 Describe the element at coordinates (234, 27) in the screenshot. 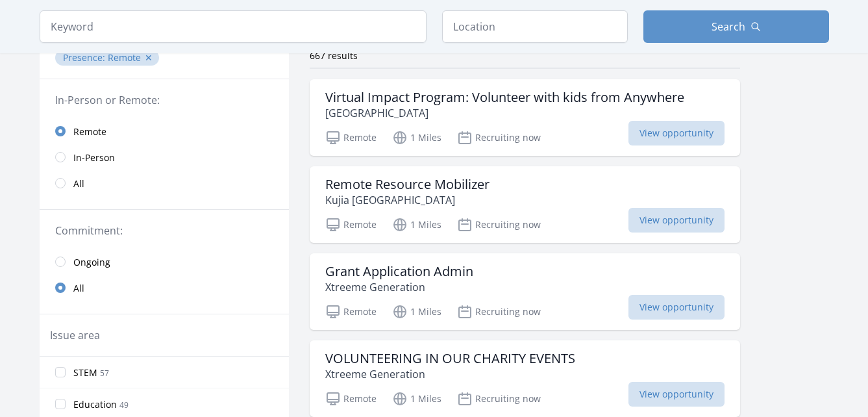

I see `input: Keyword` at that location.